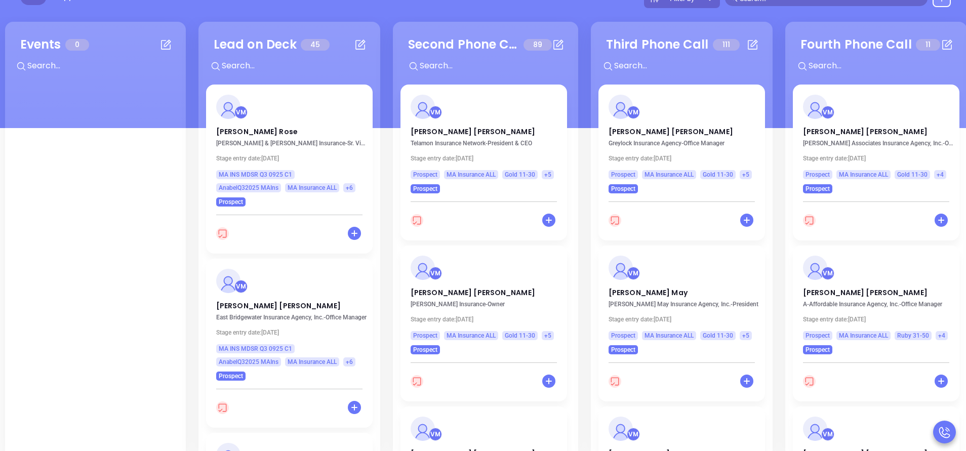 This screenshot has height=451, width=966. I want to click on div: Second Phone Call, so click(464, 45).